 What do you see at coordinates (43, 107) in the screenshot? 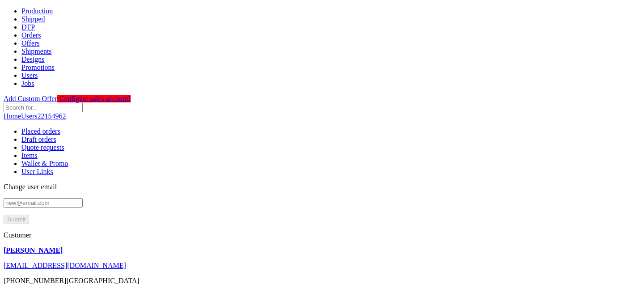
I see `input: Search for...` at bounding box center [43, 107].